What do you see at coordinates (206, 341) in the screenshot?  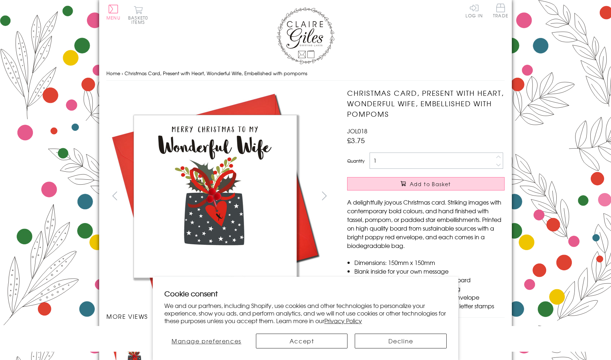 I see `span: Manage preferences` at bounding box center [206, 341].